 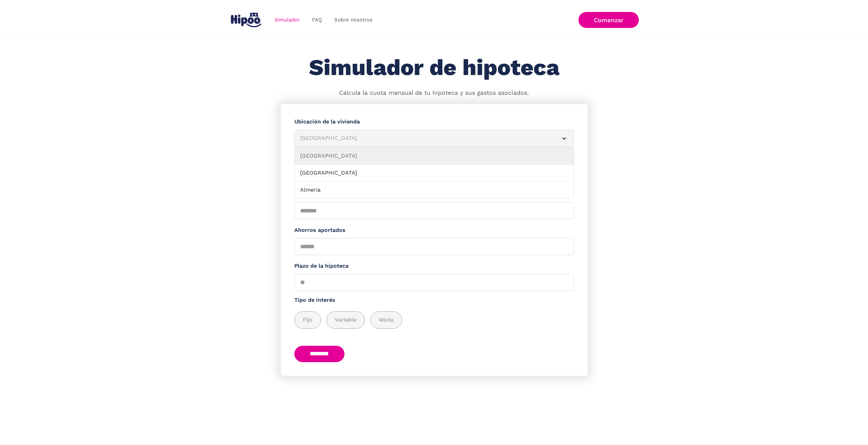 What do you see at coordinates (307, 320) in the screenshot?
I see `span: Fijo` at bounding box center [307, 320].